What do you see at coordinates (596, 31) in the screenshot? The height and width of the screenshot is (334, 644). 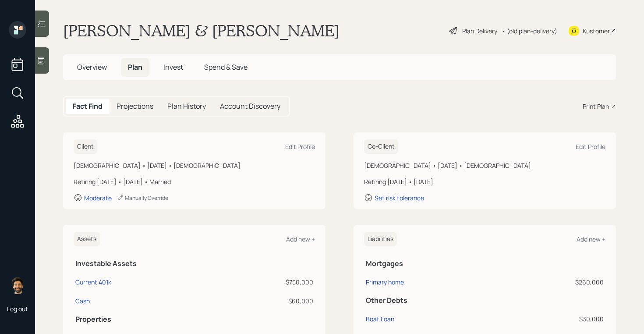 I see `div: Kustomer` at bounding box center [596, 31].